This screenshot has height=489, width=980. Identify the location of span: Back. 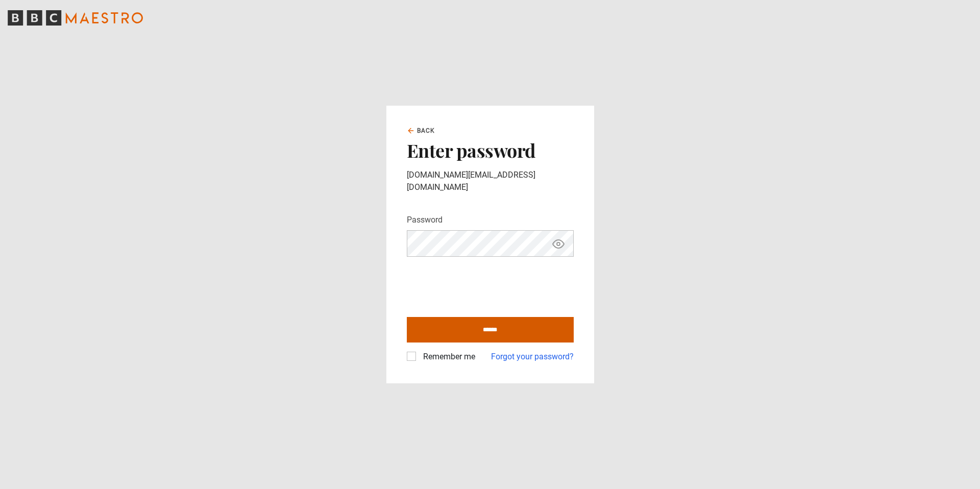
(426, 131).